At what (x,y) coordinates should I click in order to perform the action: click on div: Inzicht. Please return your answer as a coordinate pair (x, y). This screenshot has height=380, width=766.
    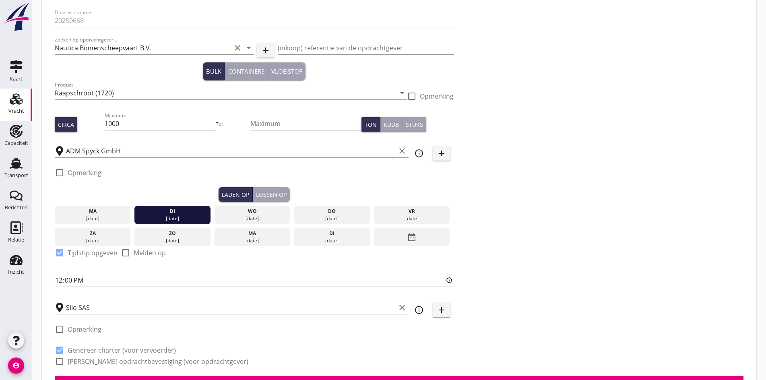
    Looking at the image, I should click on (16, 272).